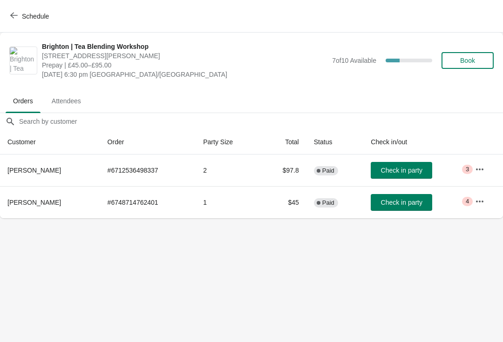 Image resolution: width=503 pixels, height=342 pixels. I want to click on td: # 6712536498337, so click(148, 170).